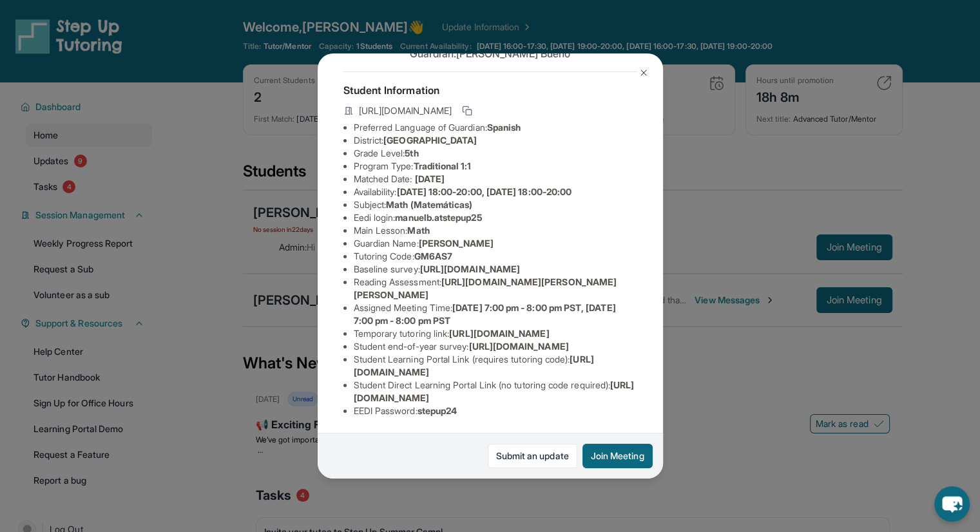 This screenshot has height=532, width=980. What do you see at coordinates (495, 166) in the screenshot?
I see `li: Program Type:` at bounding box center [495, 166].